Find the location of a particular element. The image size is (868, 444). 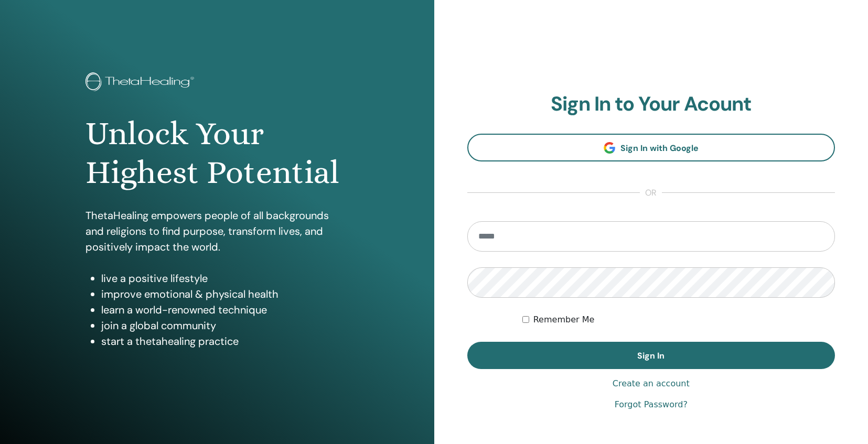

a: Forgot Password? is located at coordinates (651, 405).